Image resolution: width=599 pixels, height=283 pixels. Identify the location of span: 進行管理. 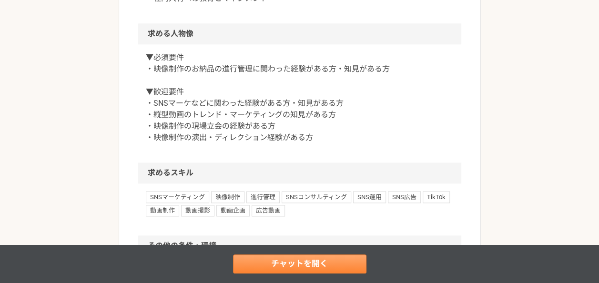
(263, 197).